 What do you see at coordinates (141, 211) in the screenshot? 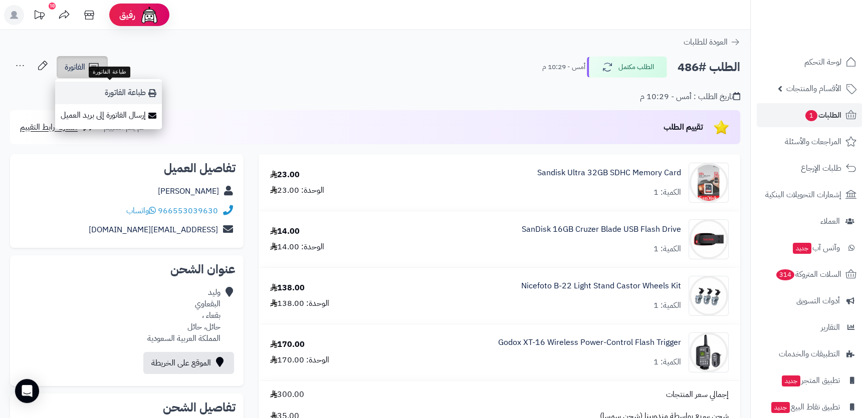
I see `a: واتساب` at bounding box center [141, 211].